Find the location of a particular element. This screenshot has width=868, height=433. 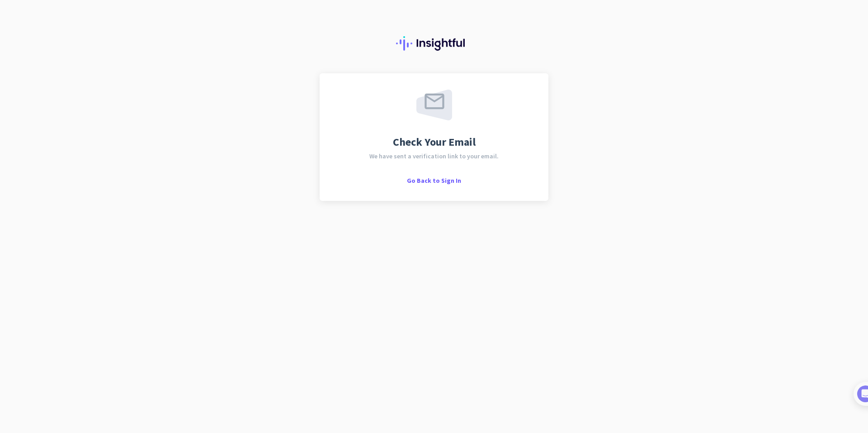

span: Go Back to Sign In is located at coordinates (434, 181).